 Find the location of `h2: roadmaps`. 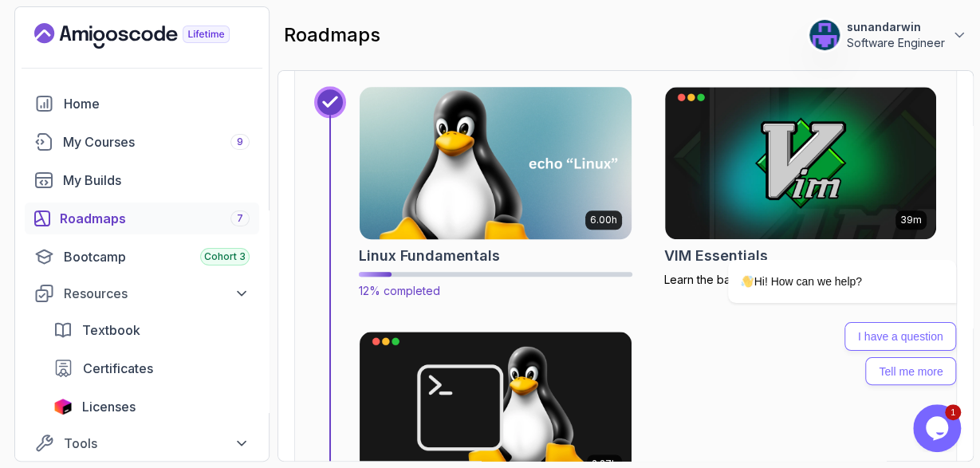

h2: roadmaps is located at coordinates (332, 35).